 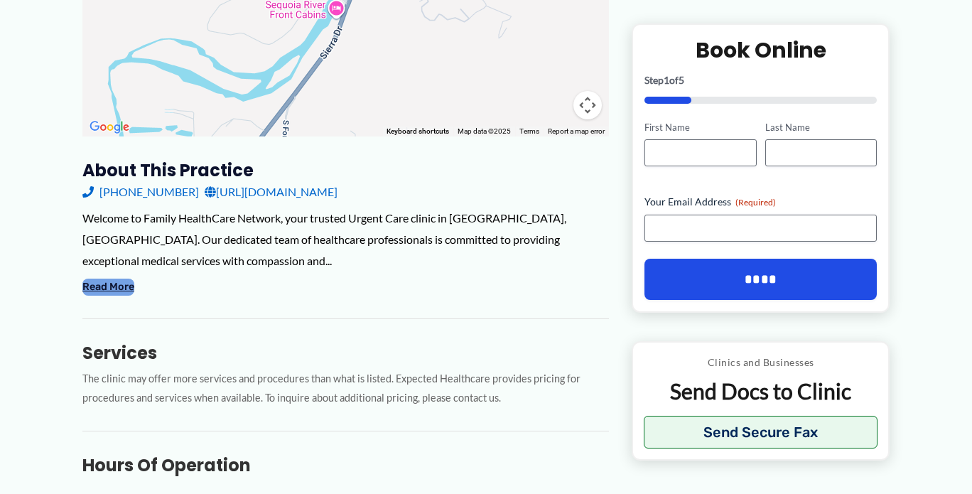 What do you see at coordinates (760, 80) in the screenshot?
I see `p: Step of` at bounding box center [760, 80].